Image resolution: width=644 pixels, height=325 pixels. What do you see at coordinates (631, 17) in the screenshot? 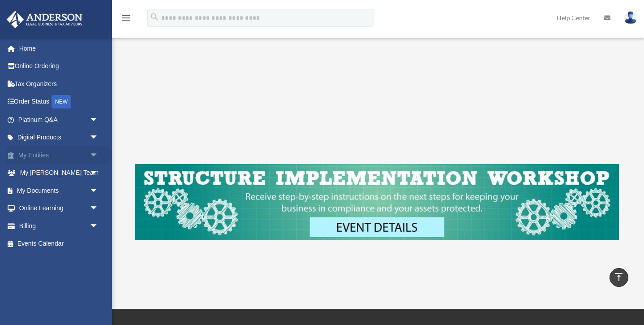
I see `img: User Pic` at bounding box center [631, 17].